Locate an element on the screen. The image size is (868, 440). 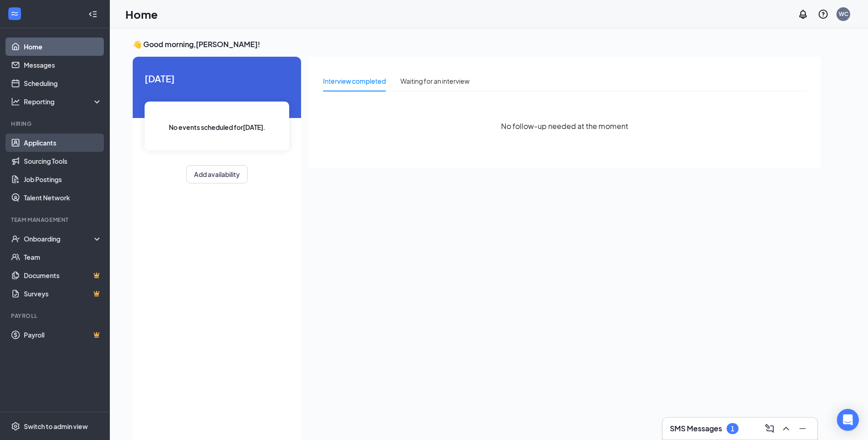
span: No follow-up needed at the moment is located at coordinates (564, 126).